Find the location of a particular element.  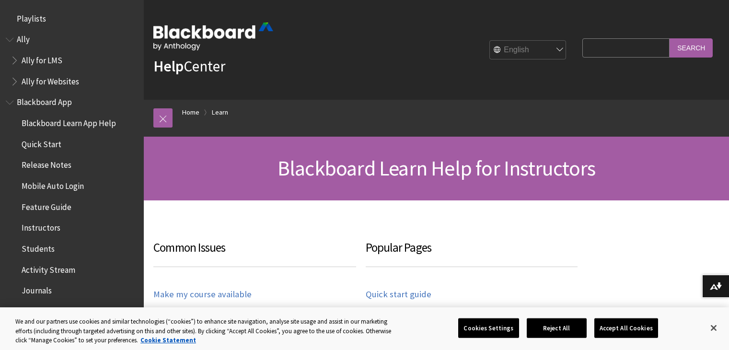

span: Ally for Websites is located at coordinates (50, 80).